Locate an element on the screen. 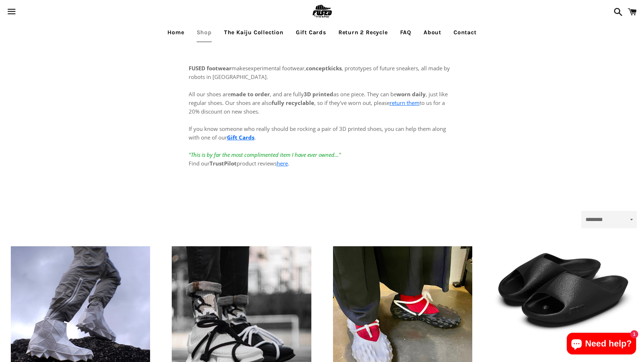 Image resolution: width=644 pixels, height=362 pixels. strong: conceptkicks is located at coordinates (324, 68).